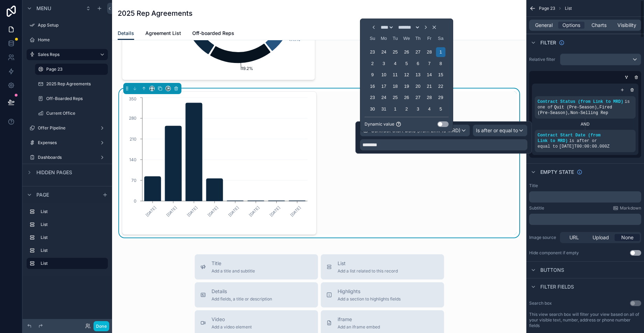 Image resolution: width=644 pixels, height=333 pixels. What do you see at coordinates (533, 186) in the screenshot?
I see `label: Title` at bounding box center [533, 186].